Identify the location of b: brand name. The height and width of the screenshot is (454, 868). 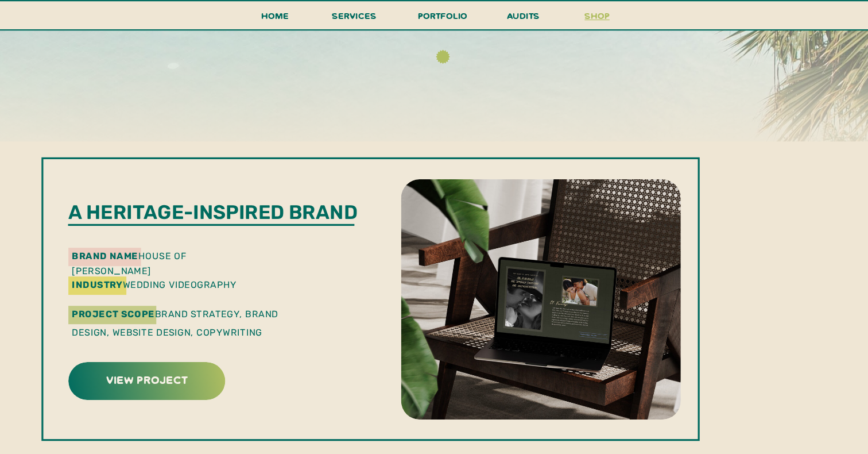
(117, 241).